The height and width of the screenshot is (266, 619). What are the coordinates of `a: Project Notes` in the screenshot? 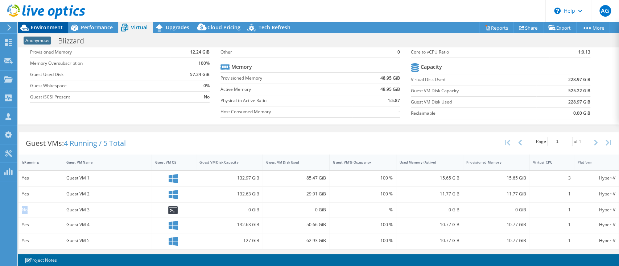 It's located at (41, 260).